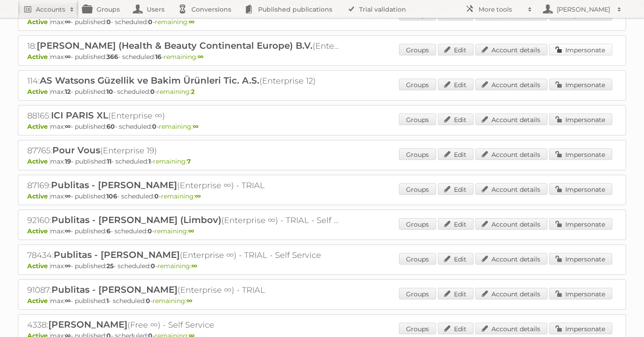 The height and width of the screenshot is (337, 644). I want to click on strong: 25, so click(110, 266).